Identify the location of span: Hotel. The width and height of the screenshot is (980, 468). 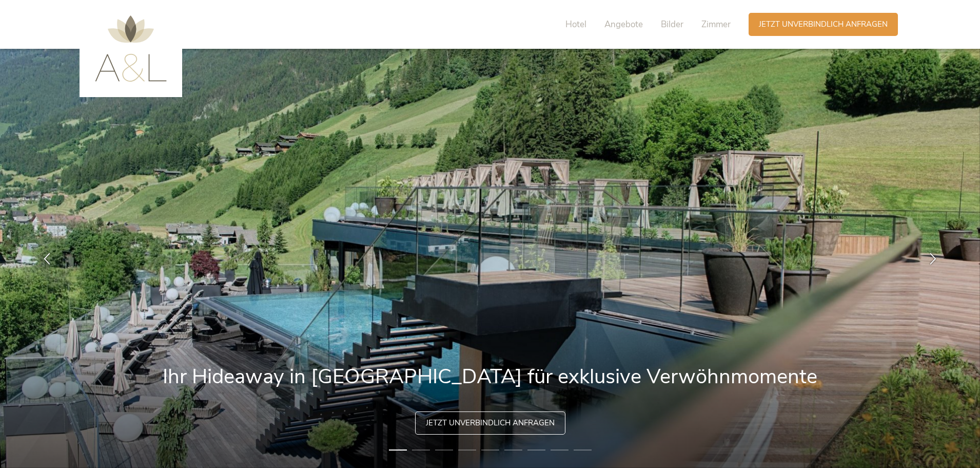
(575, 24).